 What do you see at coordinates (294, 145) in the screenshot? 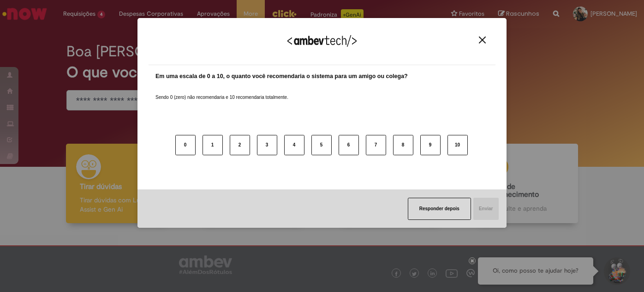
I see `button: 4` at bounding box center [294, 145].